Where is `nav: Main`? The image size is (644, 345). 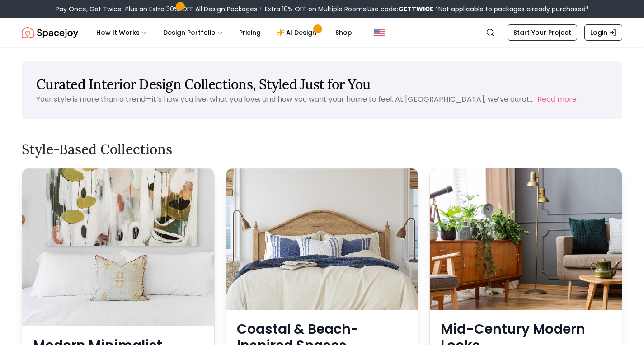
nav: Main is located at coordinates (224, 32).